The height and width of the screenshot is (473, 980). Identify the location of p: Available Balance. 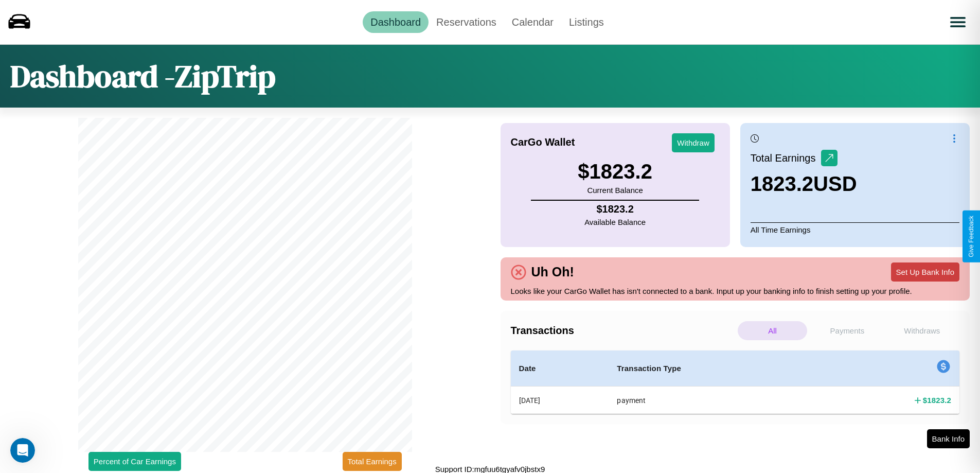
(615, 222).